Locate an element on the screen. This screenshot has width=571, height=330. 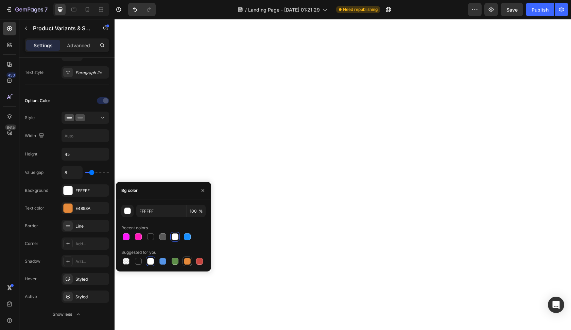
div: Show less is located at coordinates (67, 314).